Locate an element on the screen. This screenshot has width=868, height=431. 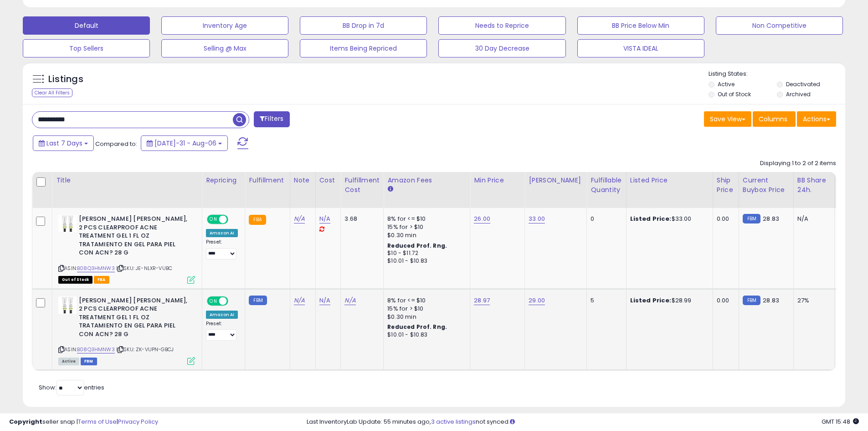
div: 3.68 is located at coordinates (360, 219).